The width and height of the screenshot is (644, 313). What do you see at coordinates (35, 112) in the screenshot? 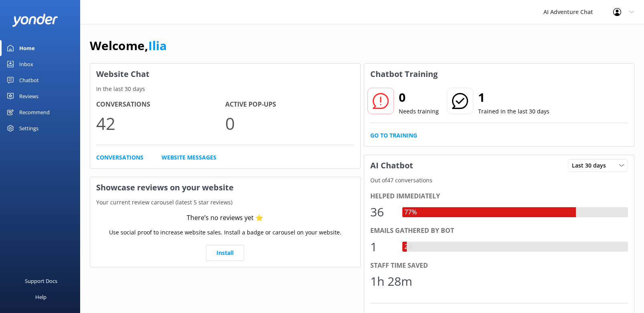
I see `div: Recommend` at bounding box center [35, 112].